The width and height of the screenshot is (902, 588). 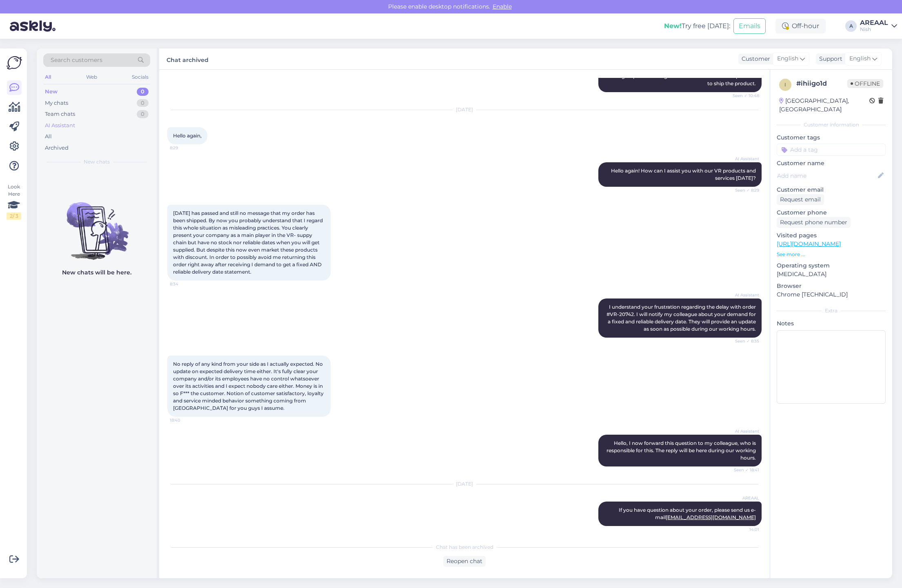 I want to click on span: Chat has been archived, so click(x=464, y=547).